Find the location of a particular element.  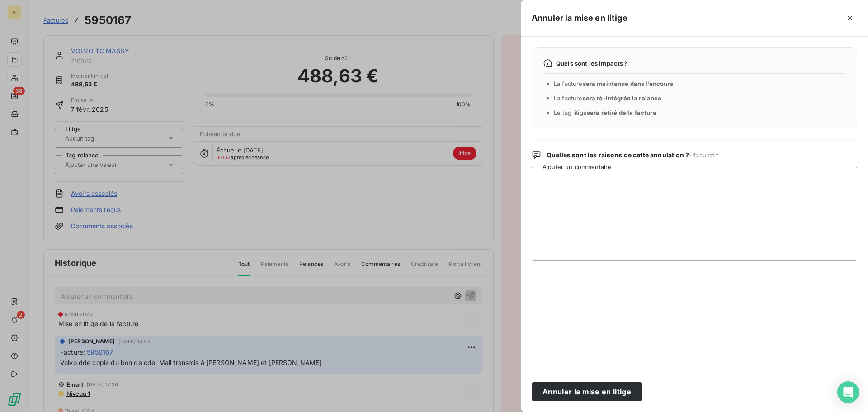

h5: Annuler la mise en litige is located at coordinates (580, 18).